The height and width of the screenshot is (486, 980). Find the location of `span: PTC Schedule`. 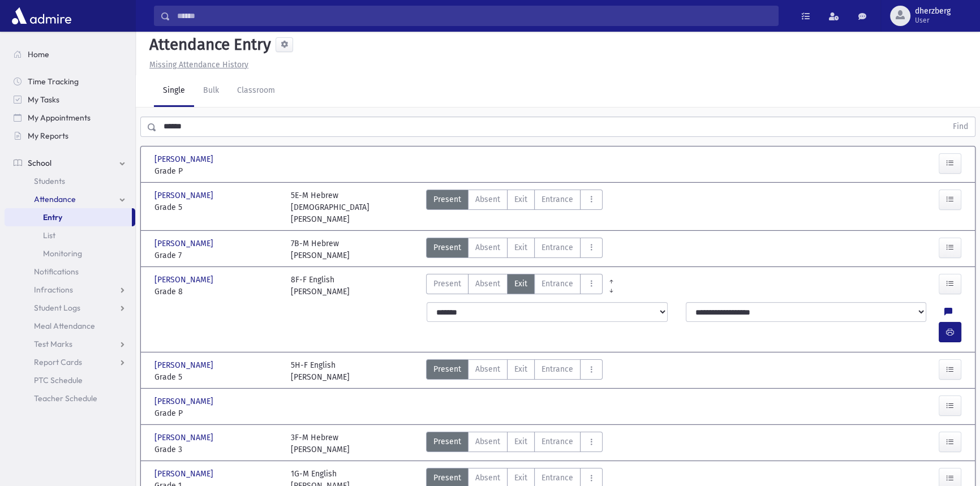

span: PTC Schedule is located at coordinates (58, 380).